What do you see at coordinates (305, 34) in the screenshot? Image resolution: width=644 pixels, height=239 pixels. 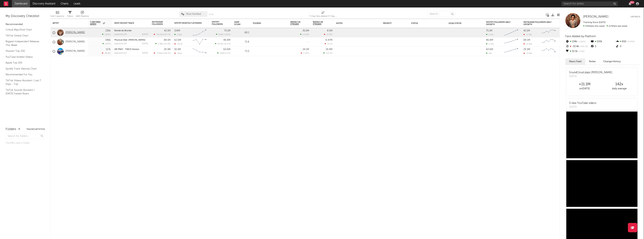 I see `div: +4.51 %` at bounding box center [305, 34].